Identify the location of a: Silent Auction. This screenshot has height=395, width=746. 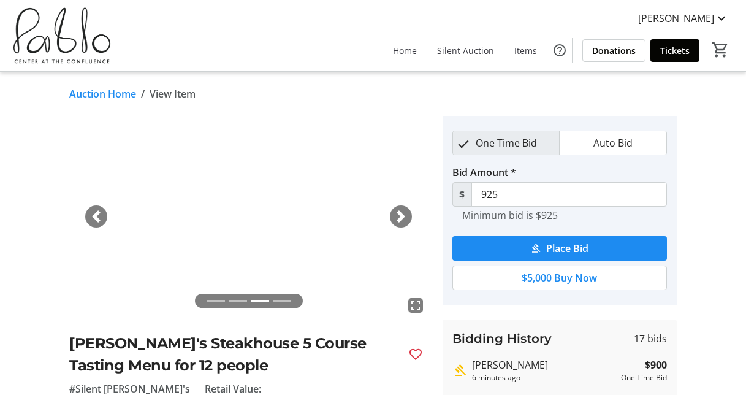
(465, 50).